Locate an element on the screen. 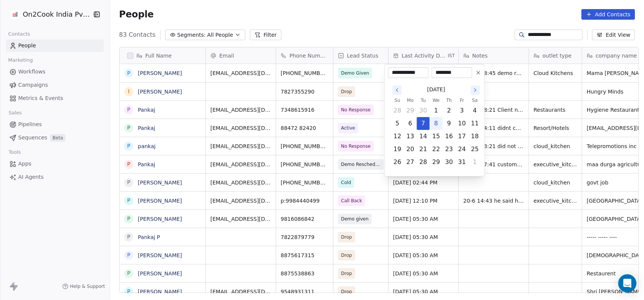 This screenshot has width=644, height=300. table: October 2025 is located at coordinates (436, 133).